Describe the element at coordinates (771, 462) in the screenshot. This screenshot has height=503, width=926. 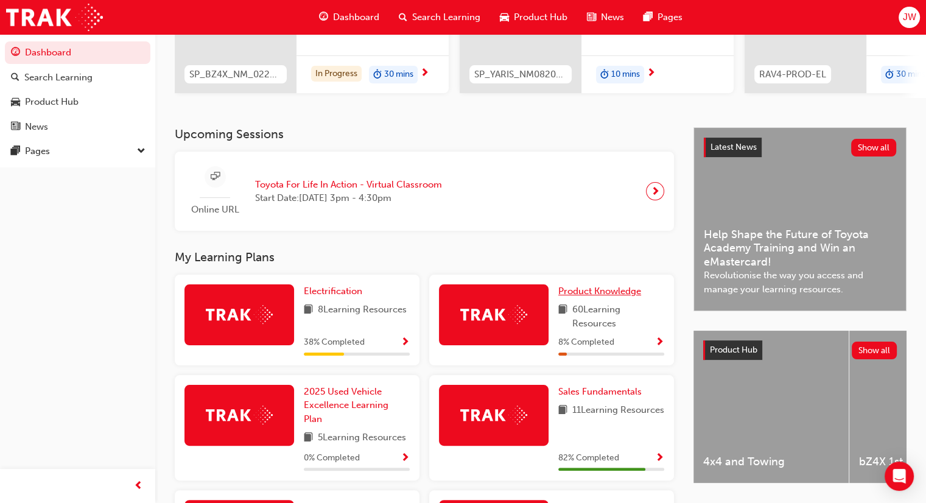
I see `span: 4x4 and Towing` at that location.